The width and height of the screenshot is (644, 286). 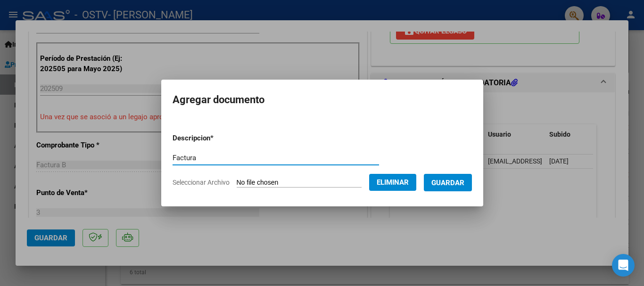 I want to click on div: Open Intercom Messenger, so click(x=623, y=266).